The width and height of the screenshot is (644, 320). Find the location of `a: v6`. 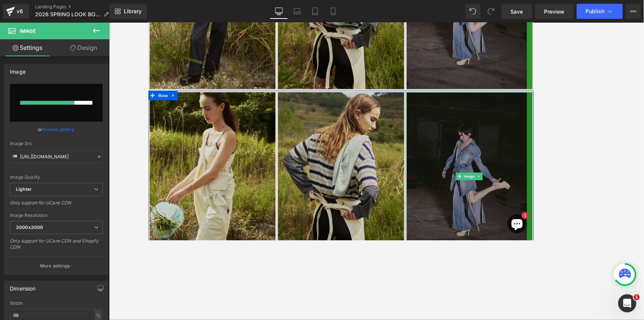

a: v6 is located at coordinates (16, 11).